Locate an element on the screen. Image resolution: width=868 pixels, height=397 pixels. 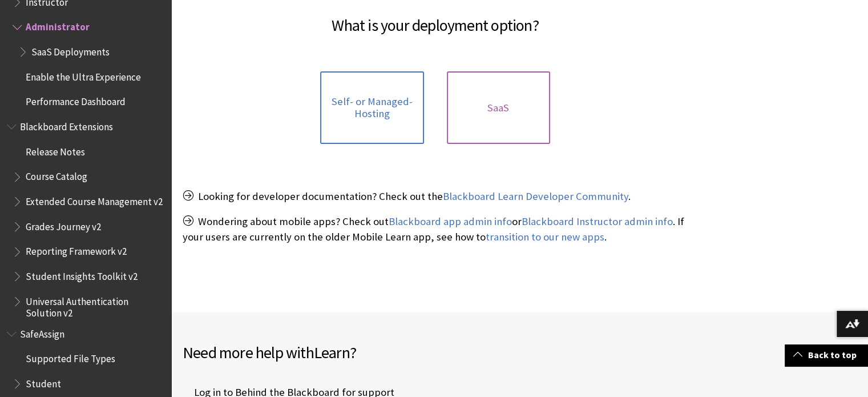
span: Extended Course Management v2 is located at coordinates (94, 199).